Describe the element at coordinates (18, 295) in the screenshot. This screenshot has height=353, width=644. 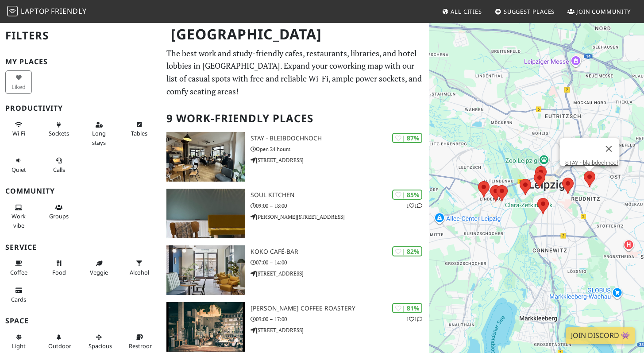
I see `button: Cards` at that location.